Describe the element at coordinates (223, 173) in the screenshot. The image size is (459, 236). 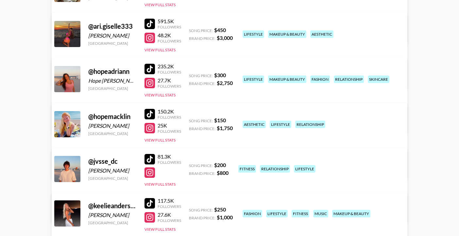
I see `strong: $ 800` at that location.